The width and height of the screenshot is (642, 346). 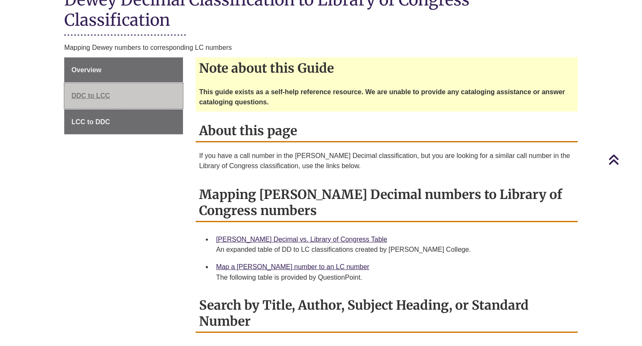 What do you see at coordinates (382, 97) in the screenshot?
I see `strong: This guide exists as a self-help reference resource. We are unable to provide any cataloging assi...` at bounding box center [382, 97].